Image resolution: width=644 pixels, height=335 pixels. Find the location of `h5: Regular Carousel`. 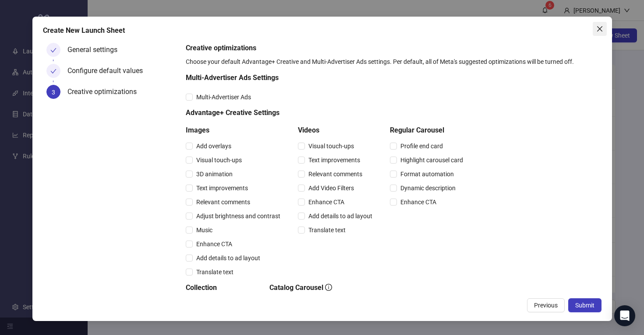

h5: Regular Carousel is located at coordinates (428, 130).